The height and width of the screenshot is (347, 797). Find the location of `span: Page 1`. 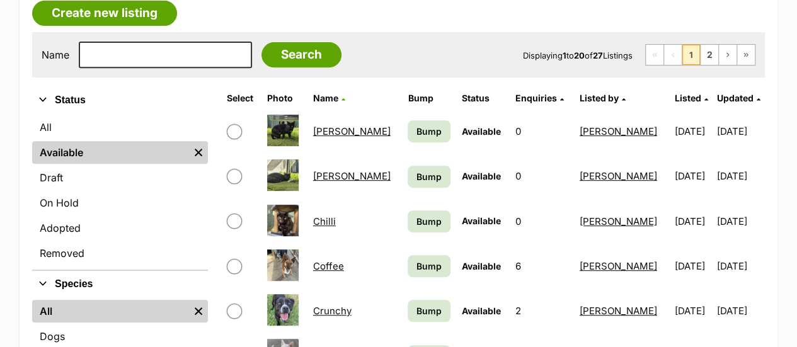

span: Page 1 is located at coordinates (691, 55).